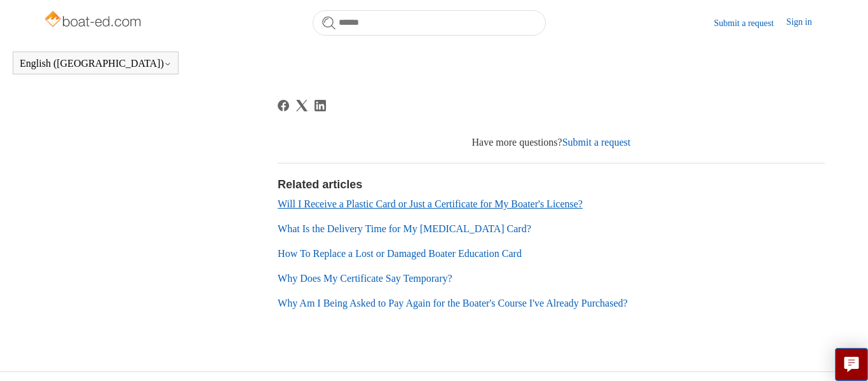  I want to click on a: Sign in, so click(806, 23).